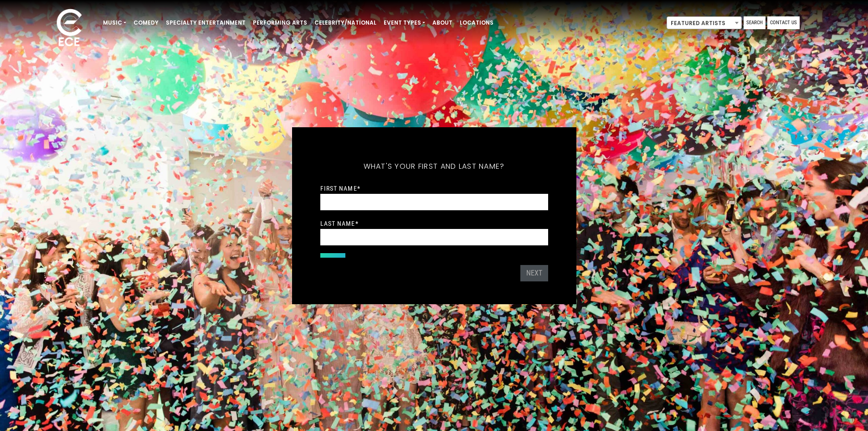 This screenshot has width=868, height=431. Describe the element at coordinates (146, 23) in the screenshot. I see `a: Comedy` at that location.